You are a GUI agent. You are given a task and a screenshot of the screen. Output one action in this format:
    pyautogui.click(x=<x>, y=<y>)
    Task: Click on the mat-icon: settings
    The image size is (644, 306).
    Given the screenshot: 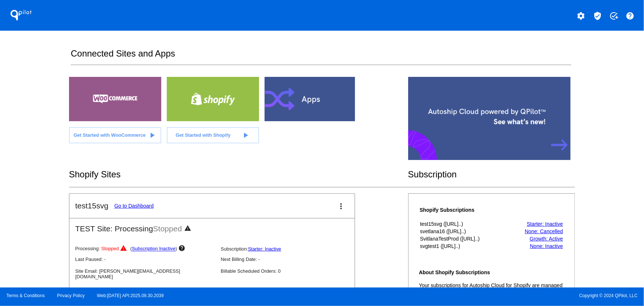 What is the action you would take?
    pyautogui.click(x=581, y=16)
    